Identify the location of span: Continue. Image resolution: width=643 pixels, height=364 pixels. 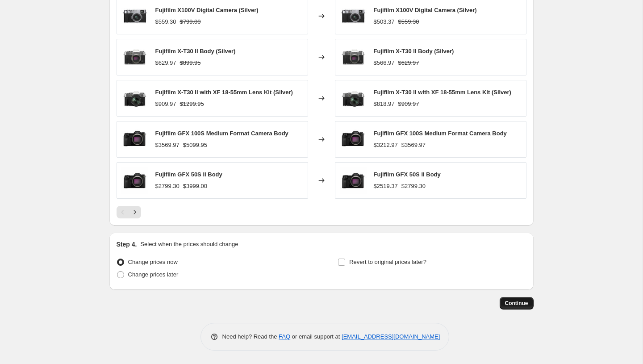
(517, 303).